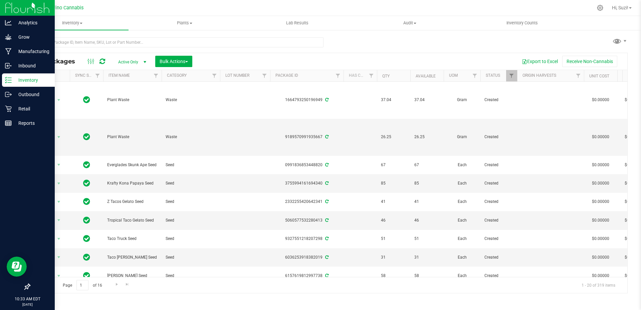 The image size is (641, 310). What do you see at coordinates (116, 284) in the screenshot?
I see `a: Go to the next page` at bounding box center [116, 284].